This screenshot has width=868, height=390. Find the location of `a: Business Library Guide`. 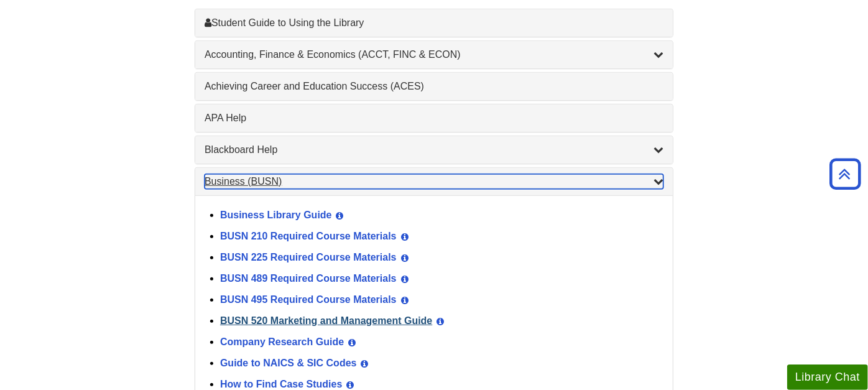

a: Business Library Guide is located at coordinates (276, 215).